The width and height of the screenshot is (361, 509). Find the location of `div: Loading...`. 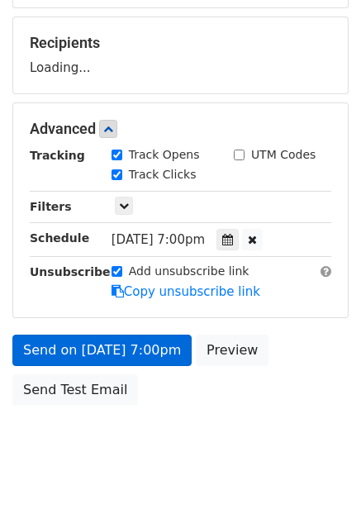

div: Loading... is located at coordinates (180, 55).